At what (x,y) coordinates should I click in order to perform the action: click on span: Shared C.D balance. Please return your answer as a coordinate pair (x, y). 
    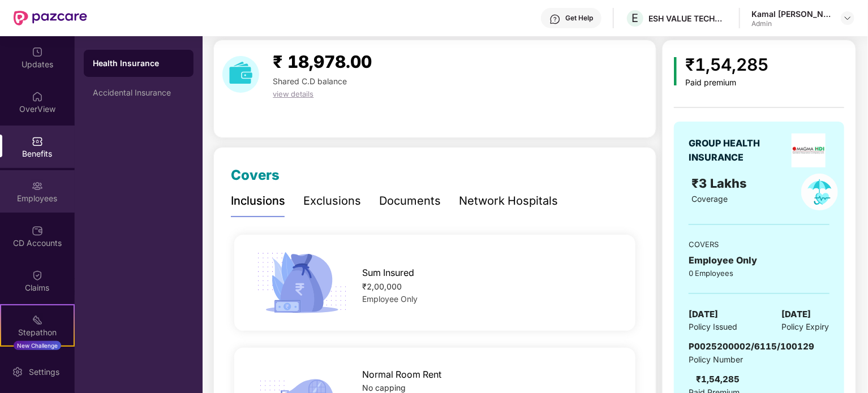
    Looking at the image, I should click on (309, 81).